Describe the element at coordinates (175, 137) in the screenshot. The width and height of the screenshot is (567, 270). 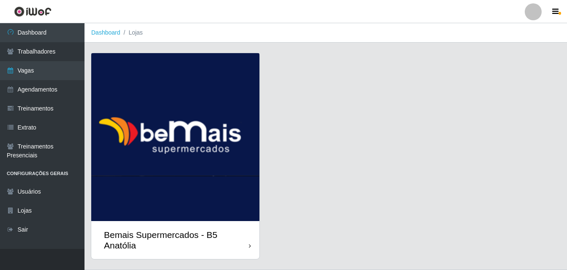
I see `img: cardImg` at that location.